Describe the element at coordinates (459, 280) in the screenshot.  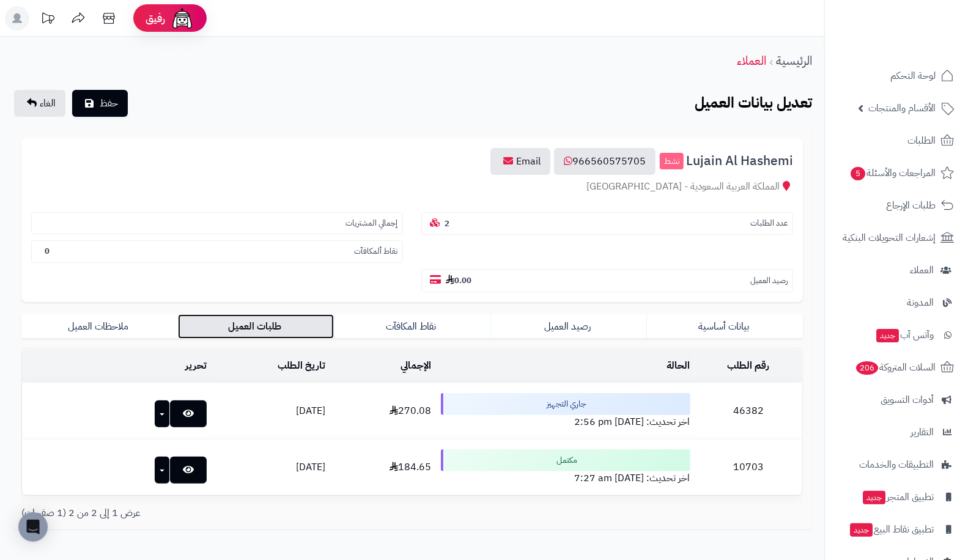
I see `b: 0.00` at that location.